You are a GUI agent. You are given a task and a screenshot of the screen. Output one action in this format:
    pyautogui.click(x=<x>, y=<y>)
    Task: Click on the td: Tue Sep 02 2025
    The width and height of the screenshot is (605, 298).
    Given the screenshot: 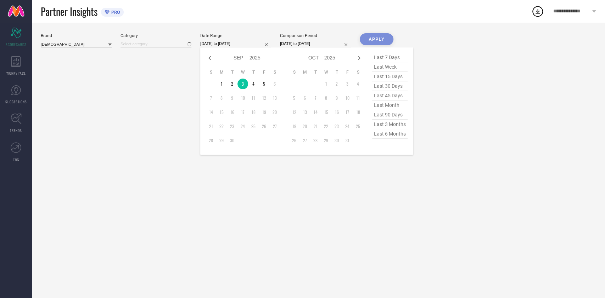 What is the action you would take?
    pyautogui.click(x=232, y=84)
    